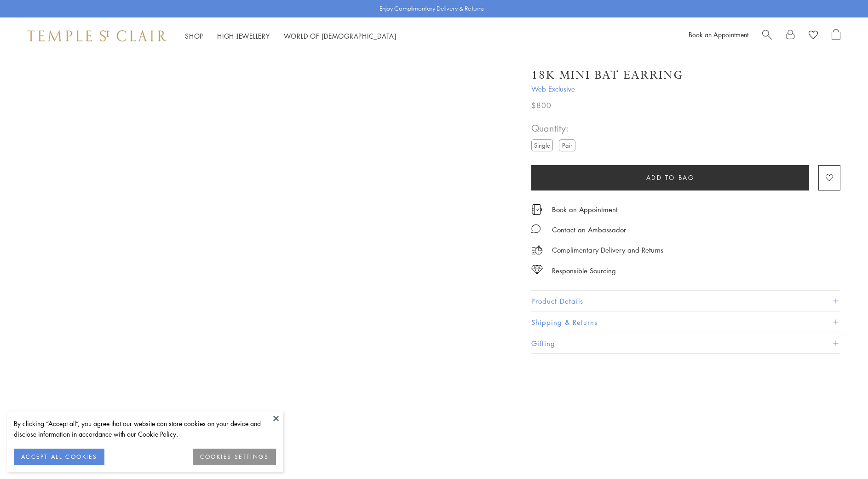 The image size is (868, 479). I want to click on img: Temple St. Clair, so click(97, 36).